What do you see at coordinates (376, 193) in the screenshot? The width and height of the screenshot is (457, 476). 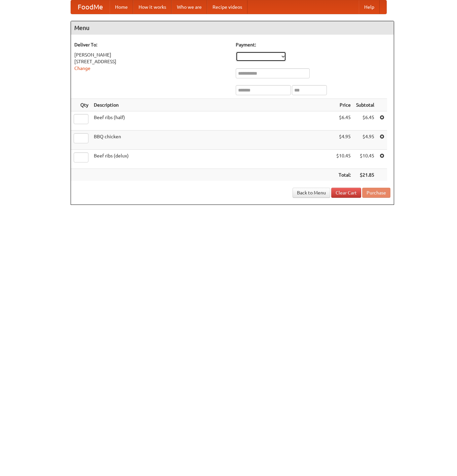 I see `button: Purchase` at bounding box center [376, 193].